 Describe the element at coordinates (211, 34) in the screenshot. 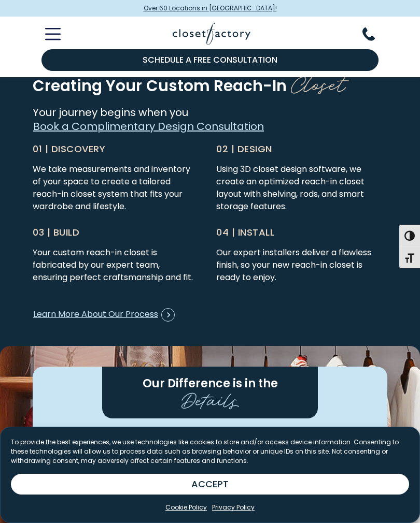

I see `img: Closet Factory Logo` at that location.